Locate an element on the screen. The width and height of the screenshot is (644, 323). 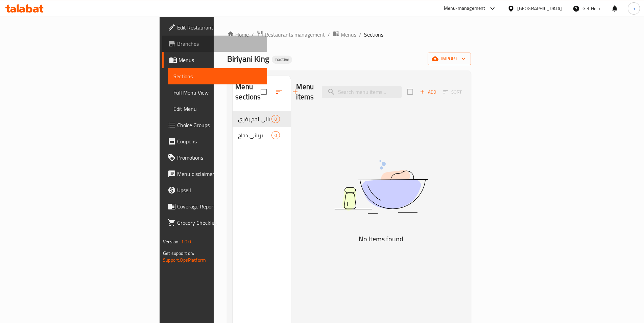
span: import is located at coordinates (450, 59).